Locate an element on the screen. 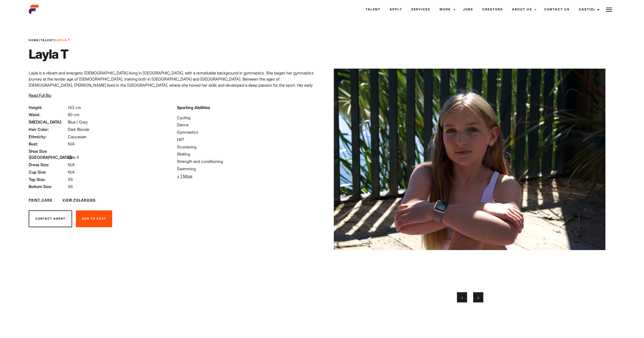  a: Jobs is located at coordinates (468, 9).